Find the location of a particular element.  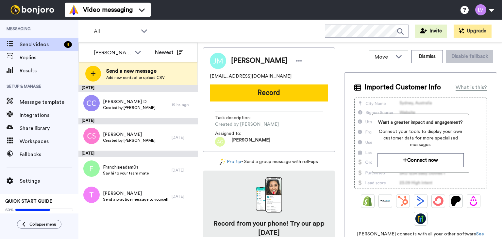

button: Collapse menu is located at coordinates (39, 224).